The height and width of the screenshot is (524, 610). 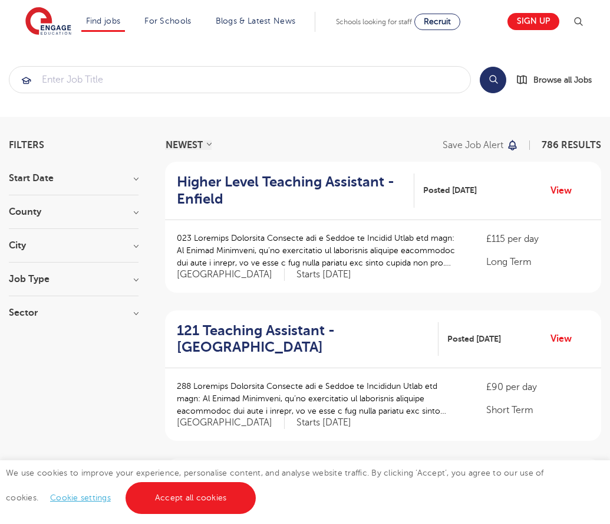 I want to click on h3: County, so click(x=74, y=212).